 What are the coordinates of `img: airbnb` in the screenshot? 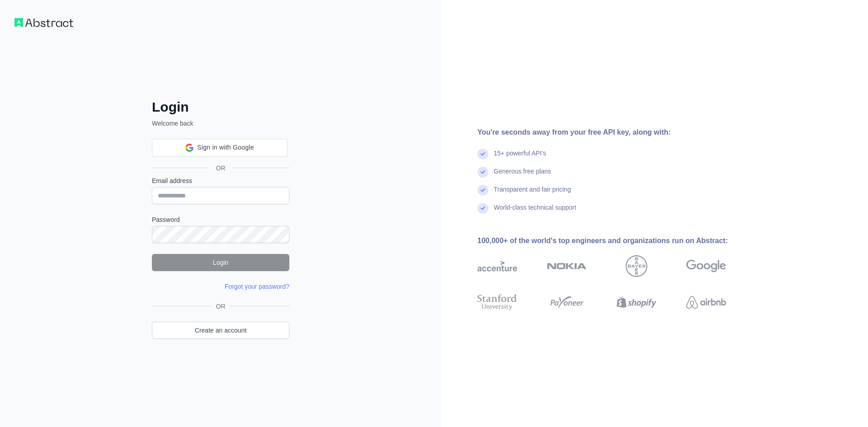 It's located at (706, 302).